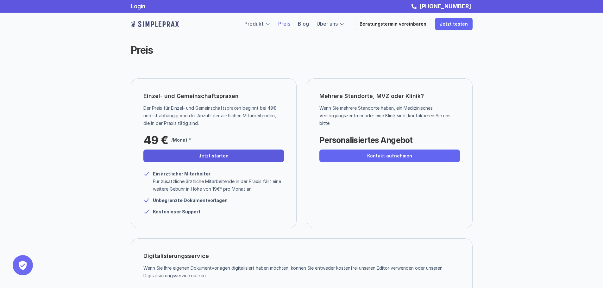 This screenshot has height=288, width=603. What do you see at coordinates (211, 116) in the screenshot?
I see `p: Der Preis für Einzel- und Gemeinschaftspraxen beginnt bei 49€ und ist abhängig von der Anzahl der...` at bounding box center [211, 116].